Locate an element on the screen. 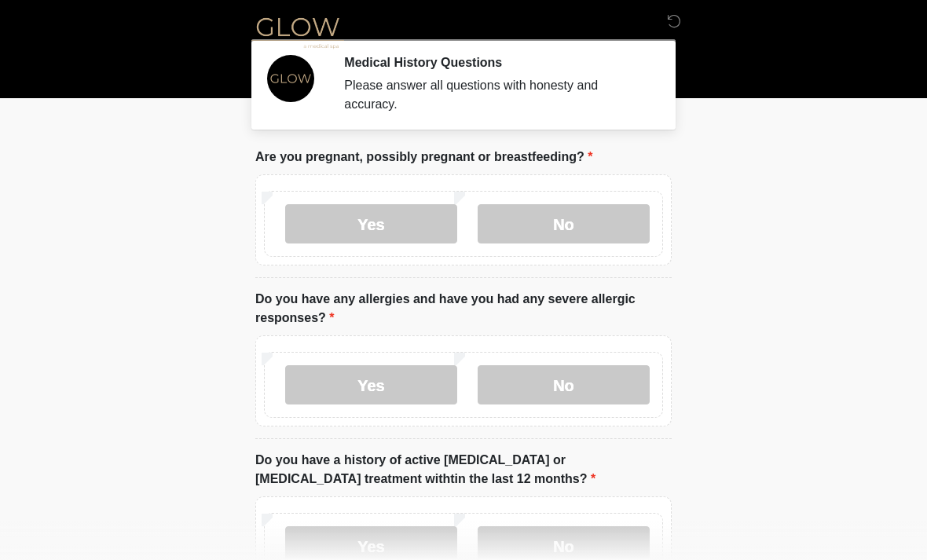 This screenshot has width=927, height=560. img: Agent Avatar is located at coordinates (291, 79).